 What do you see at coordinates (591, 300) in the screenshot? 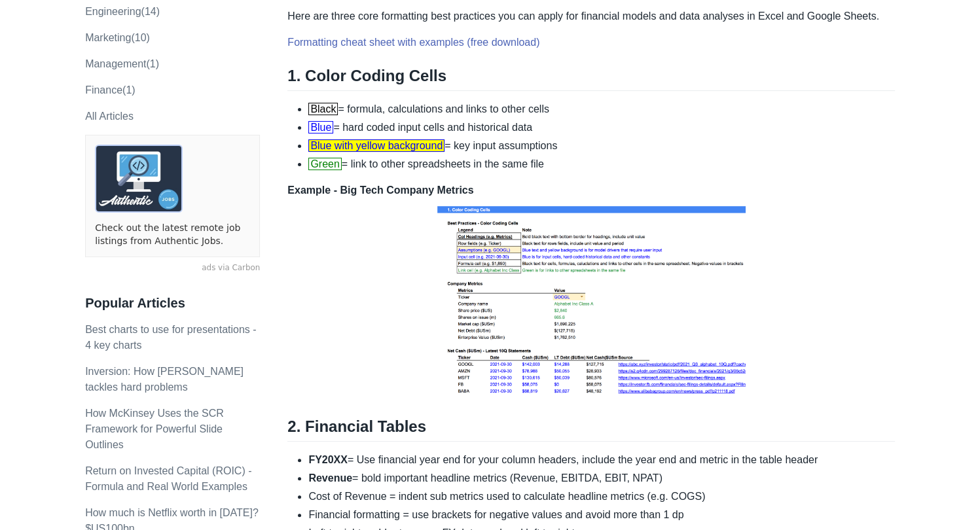
I see `img: COLORCODE` at bounding box center [591, 300].